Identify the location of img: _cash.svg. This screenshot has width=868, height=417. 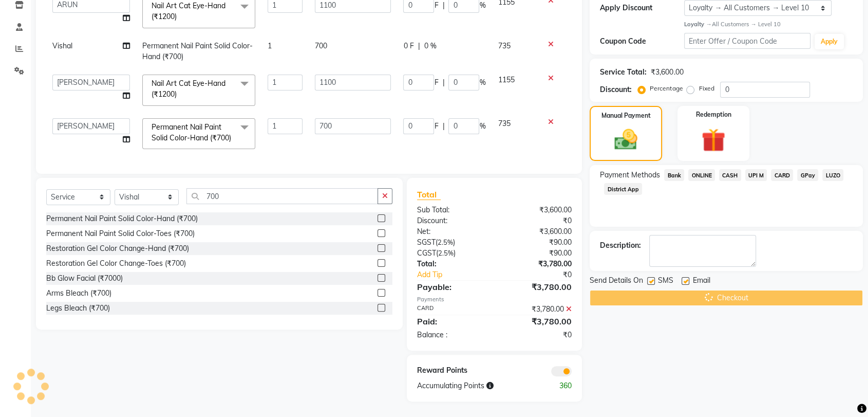
(626, 139).